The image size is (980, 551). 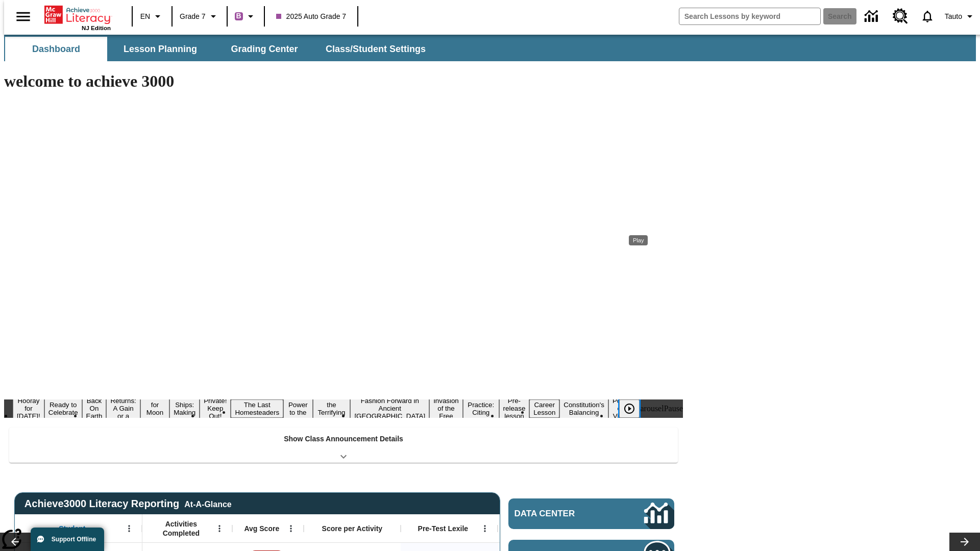 I want to click on span: Lesson Planning, so click(x=160, y=49).